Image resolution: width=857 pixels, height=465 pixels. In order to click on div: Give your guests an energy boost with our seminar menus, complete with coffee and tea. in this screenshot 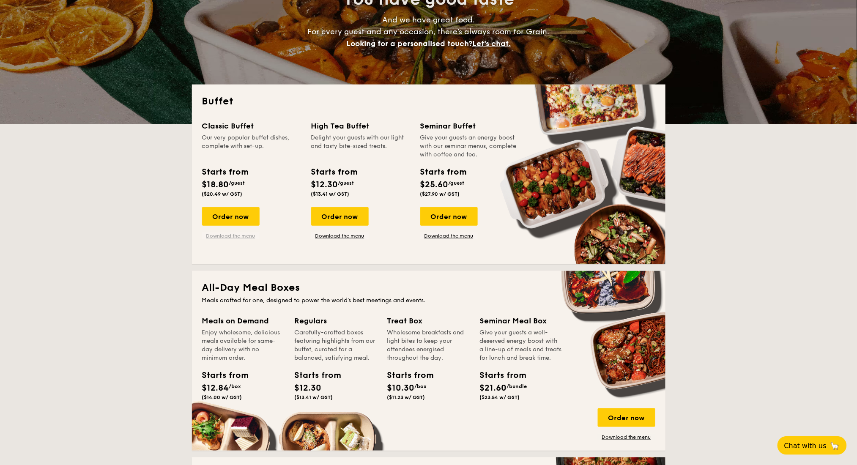, I will do `click(470, 146)`.